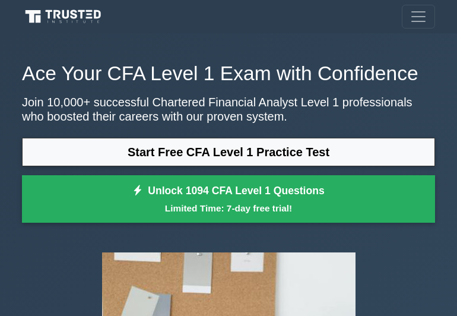 Image resolution: width=457 pixels, height=316 pixels. What do you see at coordinates (228, 109) in the screenshot?
I see `p: Join 10,000+ successful Chartered Financial Analyst Level 1 professionals who boosted their caree...` at bounding box center [228, 109].